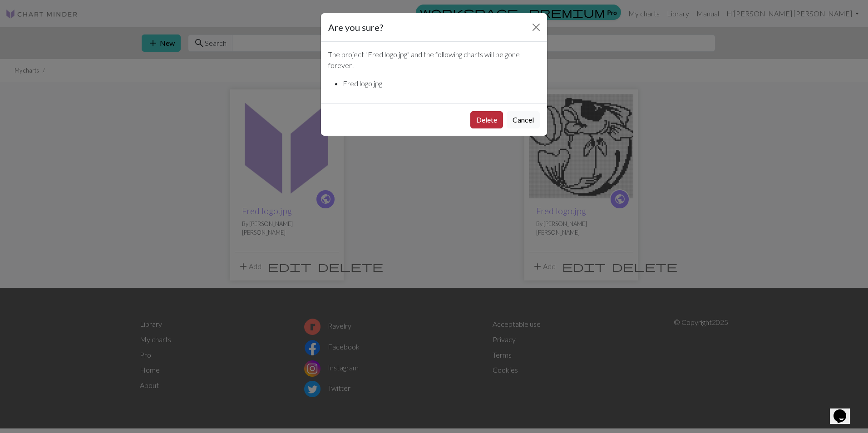 This screenshot has height=433, width=868. I want to click on button: Close, so click(537, 27).